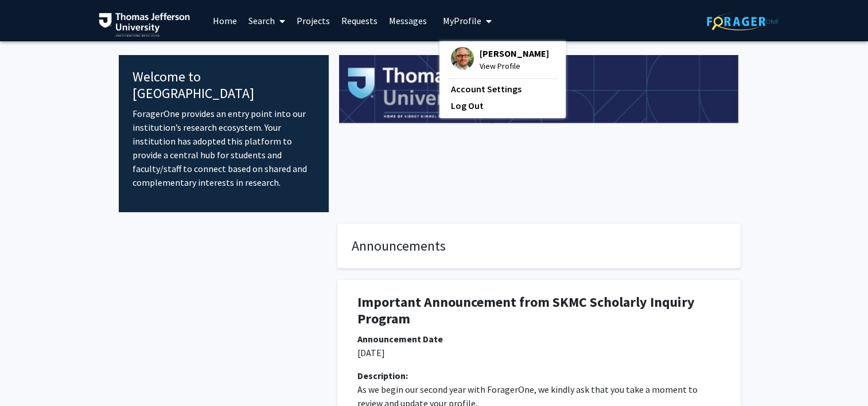 This screenshot has height=406, width=868. I want to click on h1: Important Announcement from SKMC Scholarly Inquiry Program, so click(538, 311).